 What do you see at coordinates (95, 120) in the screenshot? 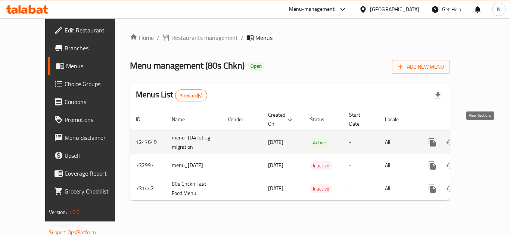
I see `span: Promotions` at bounding box center [95, 120].